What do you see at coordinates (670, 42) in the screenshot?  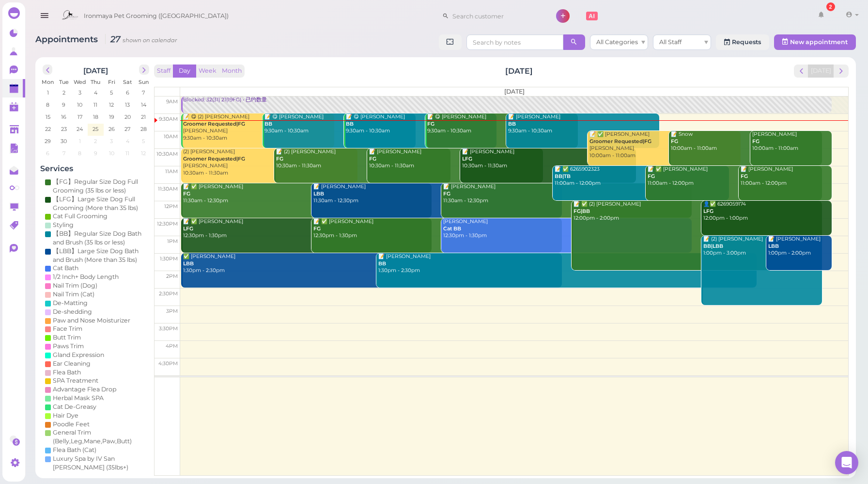 I see `span: All Staff` at bounding box center [670, 42].